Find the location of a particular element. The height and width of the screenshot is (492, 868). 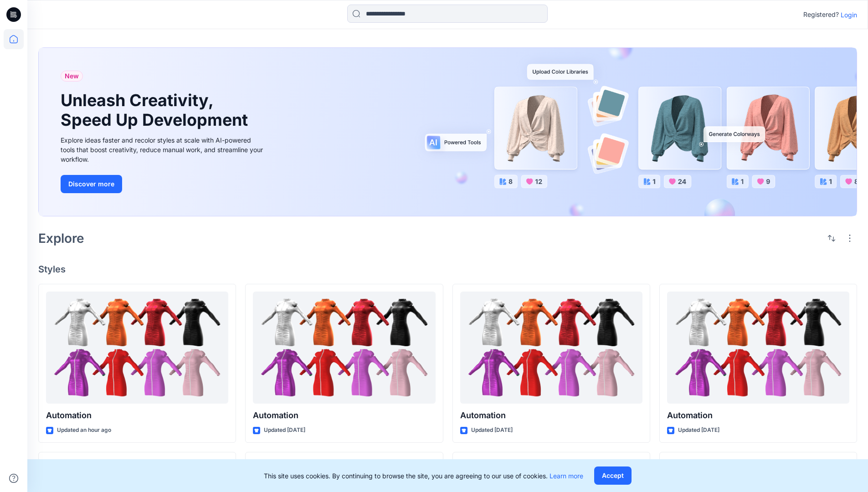

p: Registered? is located at coordinates (821, 14).